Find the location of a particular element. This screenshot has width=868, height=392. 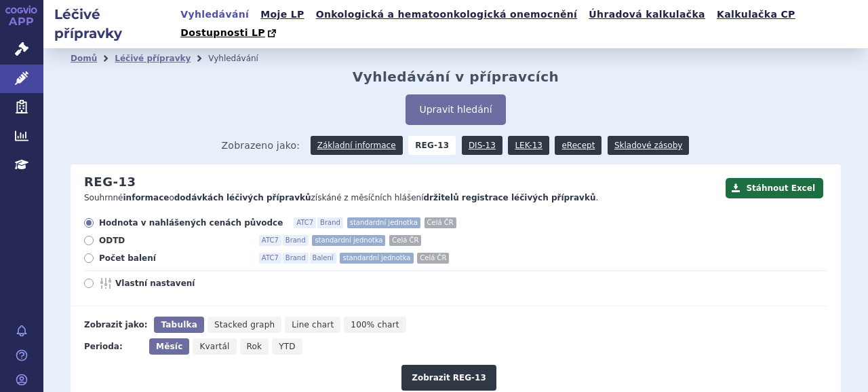

span: Balení is located at coordinates (323, 258).